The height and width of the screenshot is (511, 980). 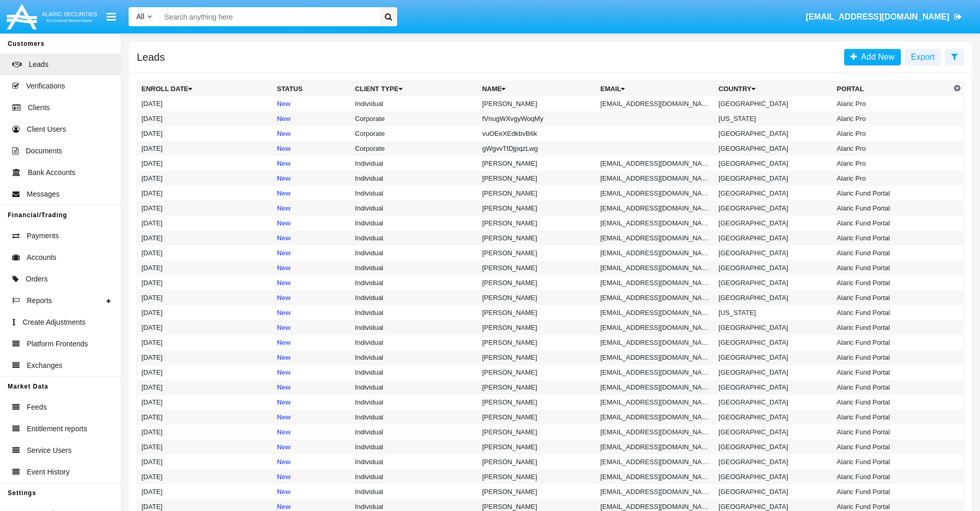 What do you see at coordinates (312, 89) in the screenshot?
I see `th: Status` at bounding box center [312, 89].